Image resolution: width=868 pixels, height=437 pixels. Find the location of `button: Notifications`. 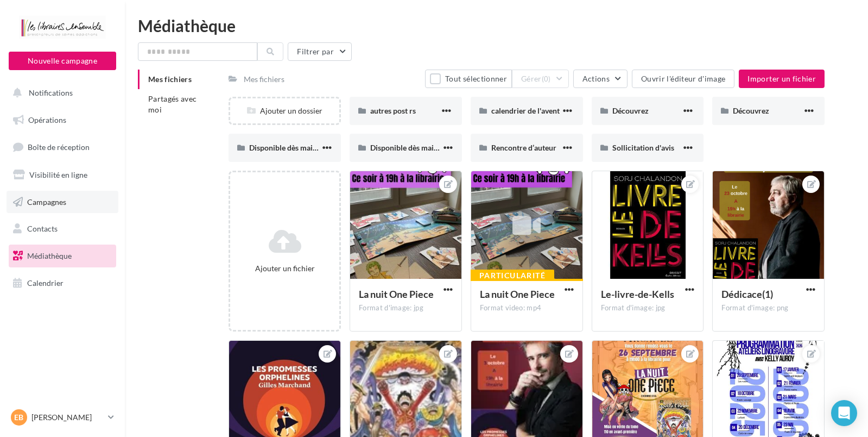

button: Notifications is located at coordinates (60, 93).